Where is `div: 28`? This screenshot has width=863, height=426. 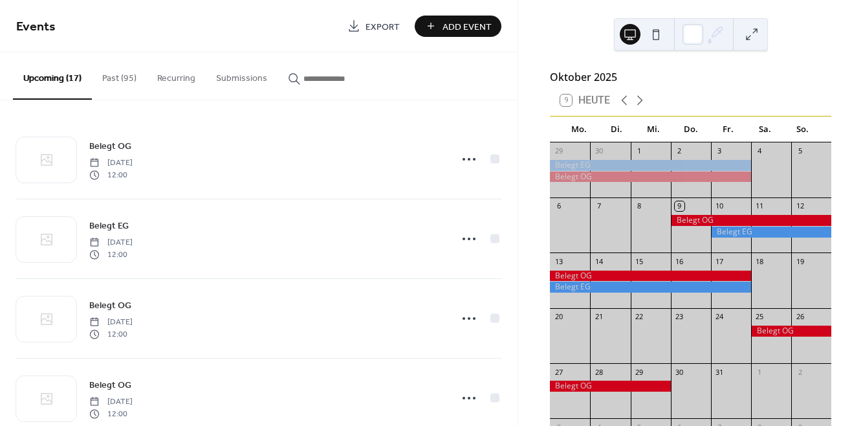 div: 28 is located at coordinates (599, 372).